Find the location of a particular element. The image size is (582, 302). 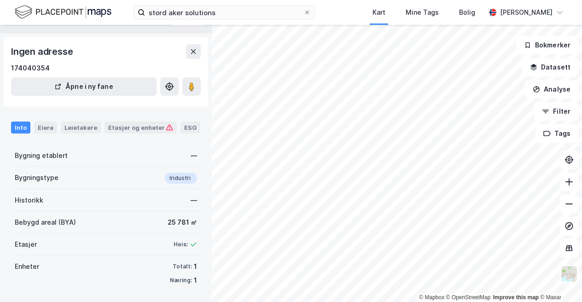

div: Enheter is located at coordinates (27, 267).